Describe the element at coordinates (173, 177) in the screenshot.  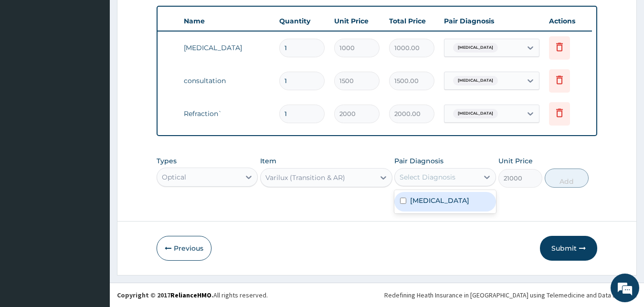
I see `div: Optical` at that location.